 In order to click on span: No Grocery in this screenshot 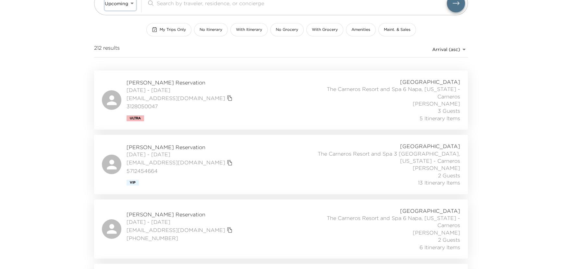, I will do `click(287, 30)`.